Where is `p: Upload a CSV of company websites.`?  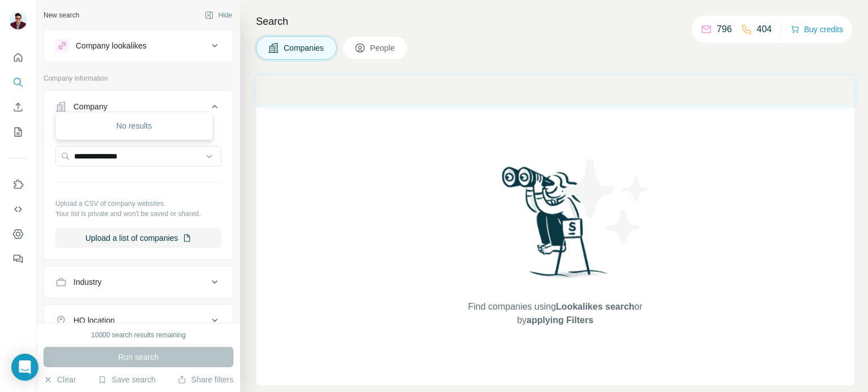
p: Upload a CSV of company websites. is located at coordinates (138, 204).